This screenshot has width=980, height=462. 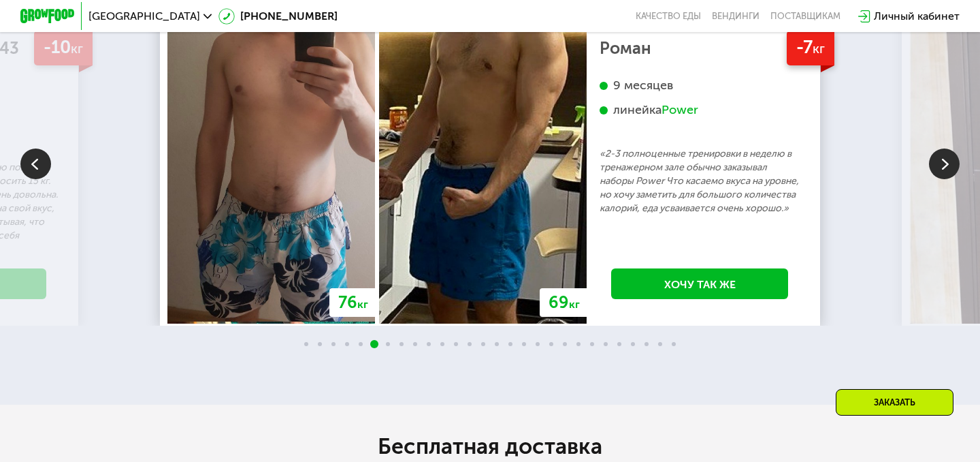 I want to click on div: 9 месяцев, so click(x=700, y=85).